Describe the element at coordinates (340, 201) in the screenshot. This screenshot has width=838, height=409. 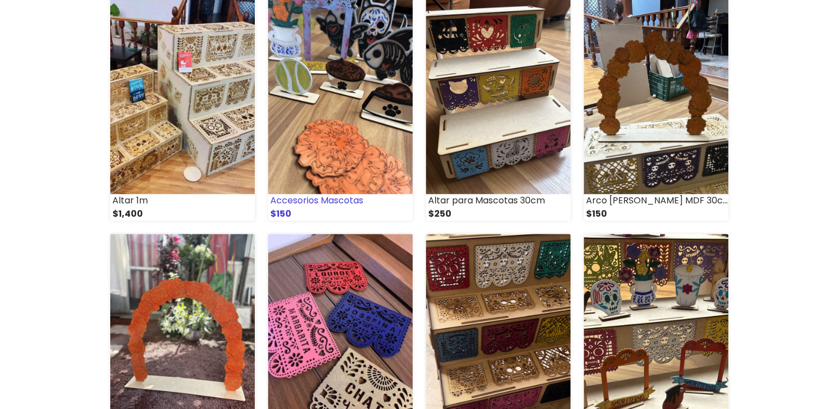
I see `div: Accesorios Mascotas` at that location.